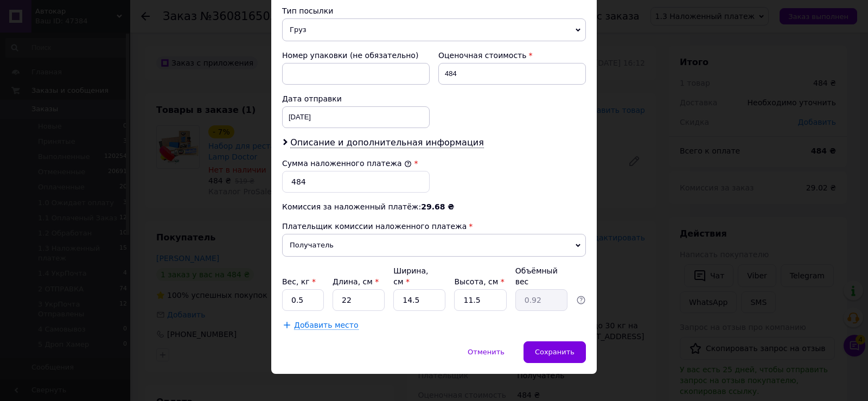  I want to click on span: Описание и дополнительная информация, so click(386, 143).